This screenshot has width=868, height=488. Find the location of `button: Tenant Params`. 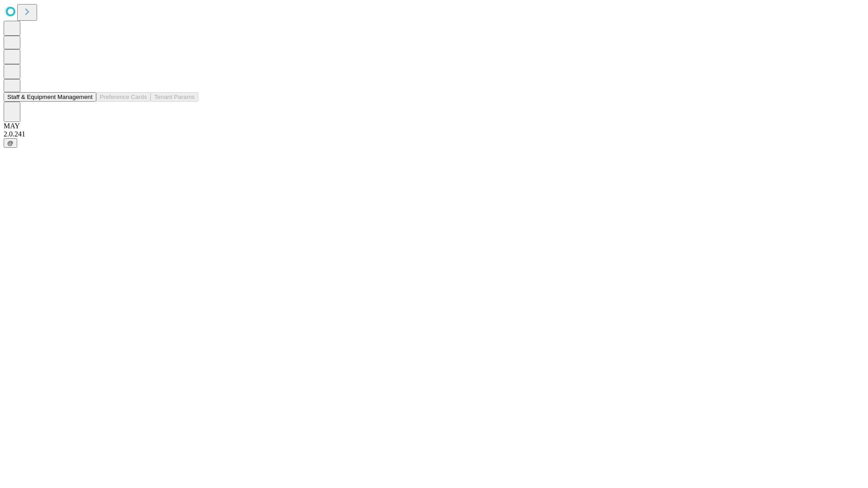

button: Tenant Params is located at coordinates (175, 97).